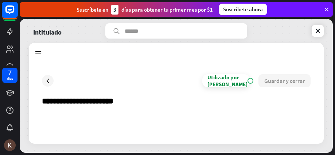  What do you see at coordinates (47, 31) in the screenshot?
I see `a: Intitulado` at bounding box center [47, 31].